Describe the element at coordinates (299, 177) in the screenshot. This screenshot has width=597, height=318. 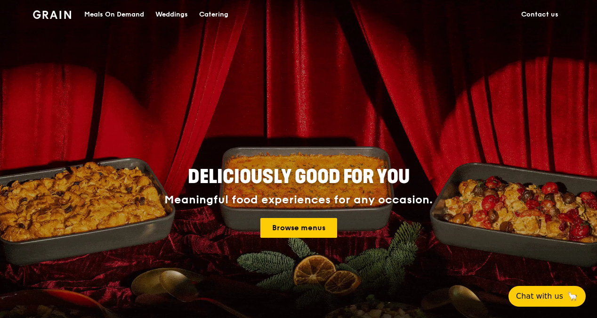
I see `span: Deliciously good for you` at that location.